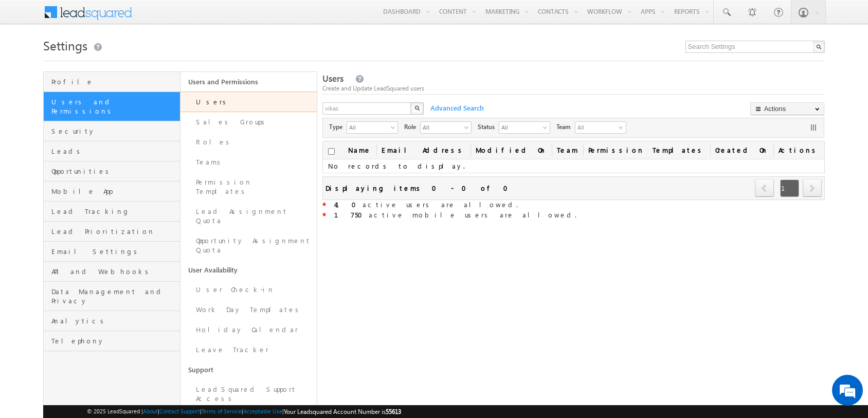 This screenshot has width=868, height=418. What do you see at coordinates (112, 272) in the screenshot?
I see `a: API and Webhooks` at bounding box center [112, 272].